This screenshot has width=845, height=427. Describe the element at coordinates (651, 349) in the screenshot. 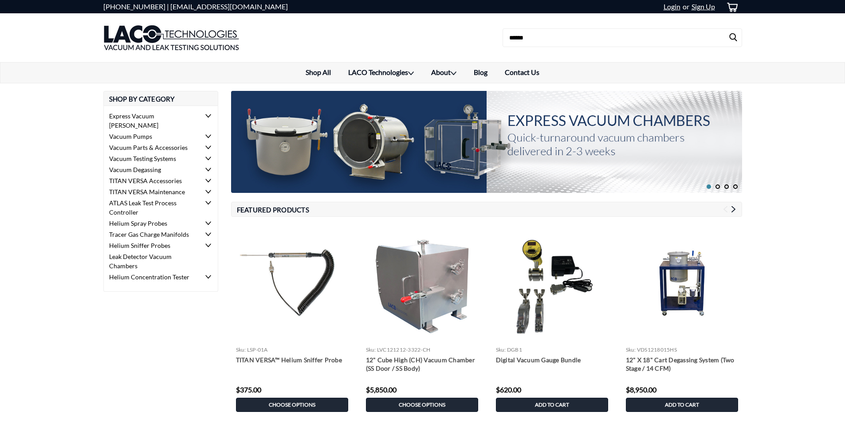

I see `a: sku: VDS1218015HS` at that location.